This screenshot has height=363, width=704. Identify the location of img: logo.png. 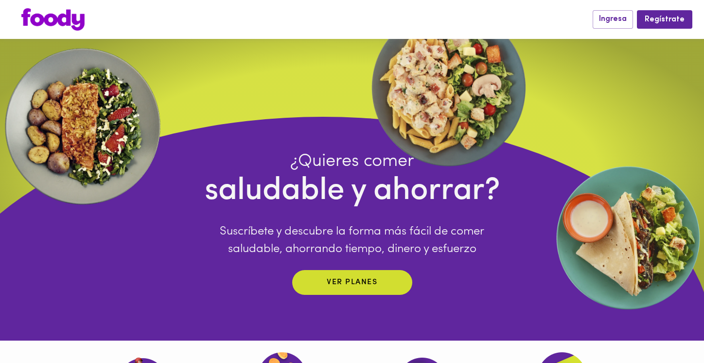
(53, 19).